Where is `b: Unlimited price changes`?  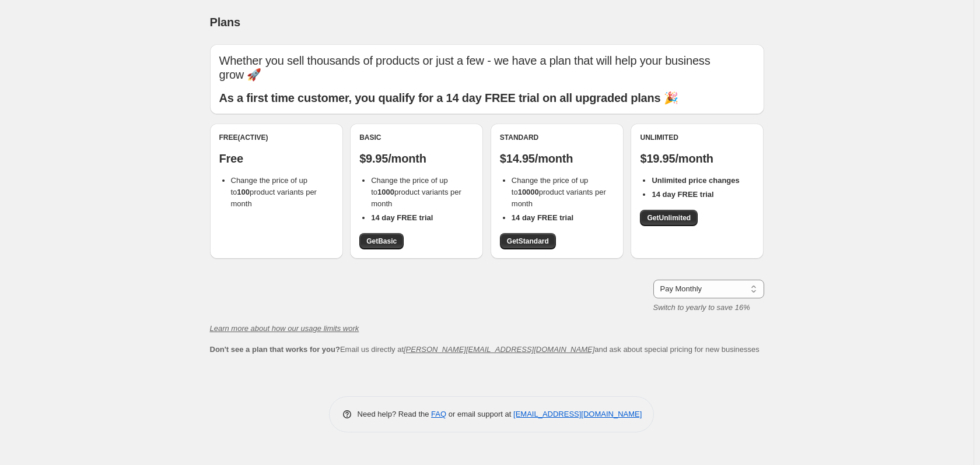
b: Unlimited price changes is located at coordinates (695, 180).